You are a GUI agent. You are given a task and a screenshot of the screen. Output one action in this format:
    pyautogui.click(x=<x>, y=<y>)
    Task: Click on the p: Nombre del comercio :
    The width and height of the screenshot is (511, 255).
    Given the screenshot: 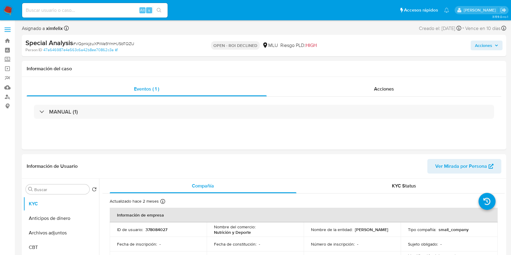 What is the action you would take?
    pyautogui.click(x=235, y=227)
    